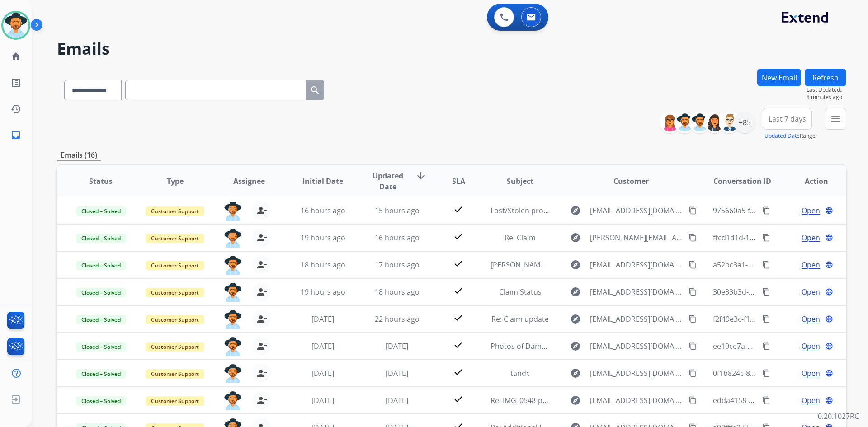 The width and height of the screenshot is (868, 427). Describe the element at coordinates (784, 292) in the screenshot. I see `span: 30e33b3d-7bb5-448a-9772-eb870723ecad` at that location.